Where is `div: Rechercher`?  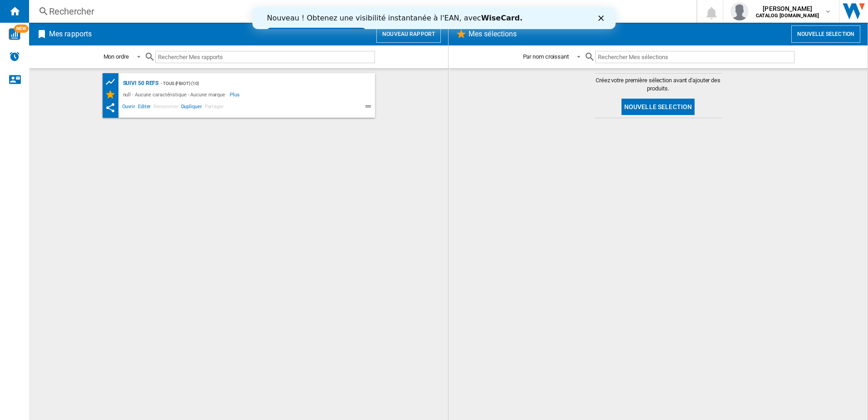
div: Rechercher is located at coordinates (361, 11).